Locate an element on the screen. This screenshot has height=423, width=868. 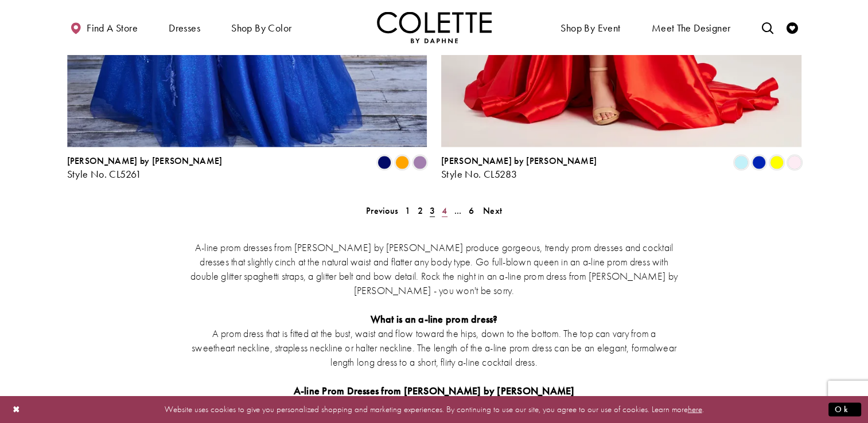
span: 3 is located at coordinates (432, 210).